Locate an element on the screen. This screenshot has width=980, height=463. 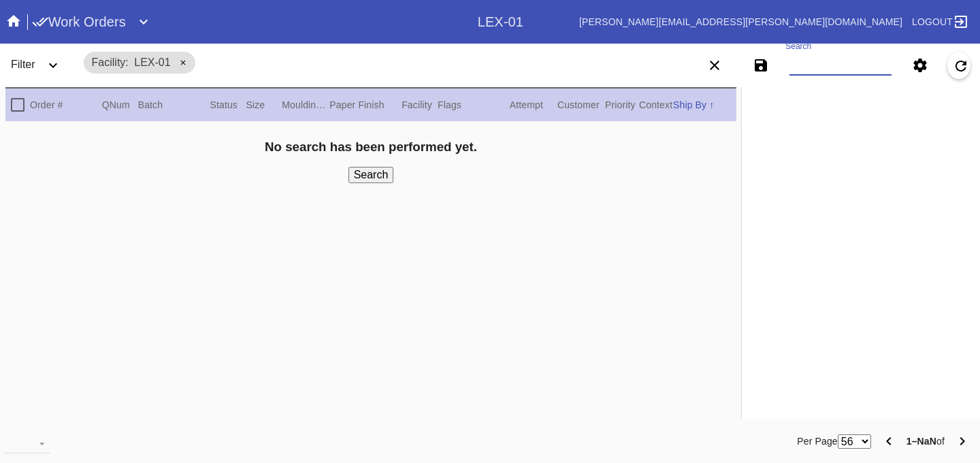
div: Status is located at coordinates (227, 105).